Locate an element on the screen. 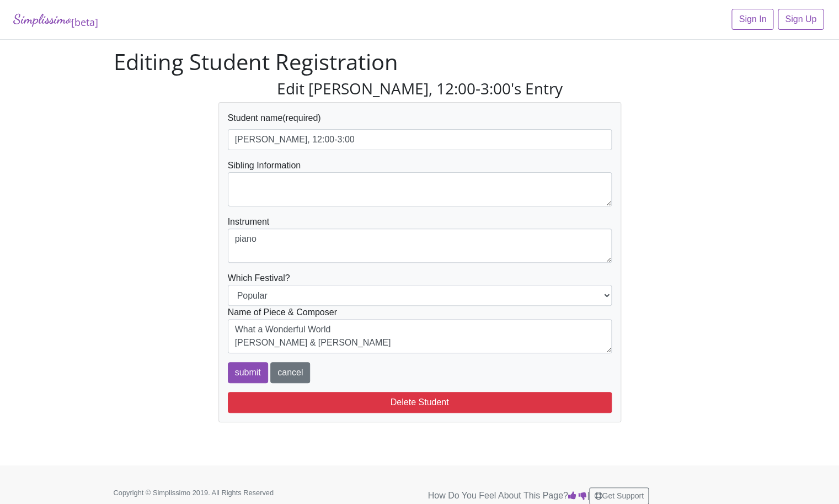 Image resolution: width=839 pixels, height=504 pixels. form: Which Festival? is located at coordinates (420, 247).